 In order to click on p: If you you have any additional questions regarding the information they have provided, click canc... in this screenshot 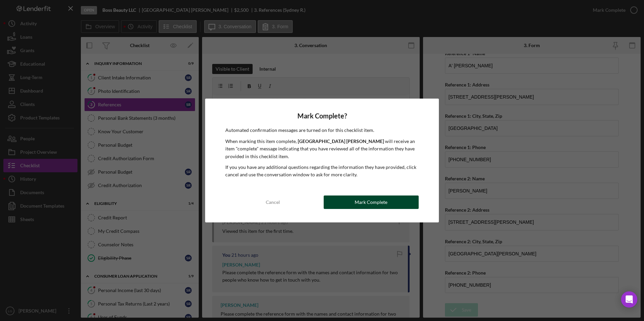, I will do `click(322, 171)`.